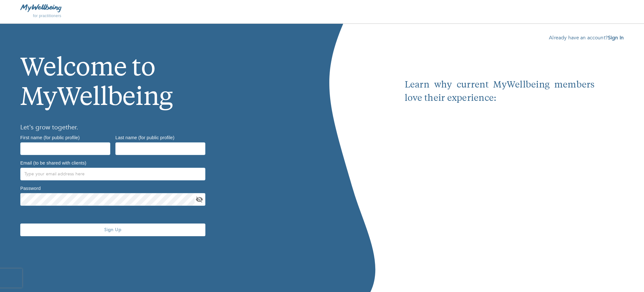  Describe the element at coordinates (30, 188) in the screenshot. I see `label: Password` at that location.